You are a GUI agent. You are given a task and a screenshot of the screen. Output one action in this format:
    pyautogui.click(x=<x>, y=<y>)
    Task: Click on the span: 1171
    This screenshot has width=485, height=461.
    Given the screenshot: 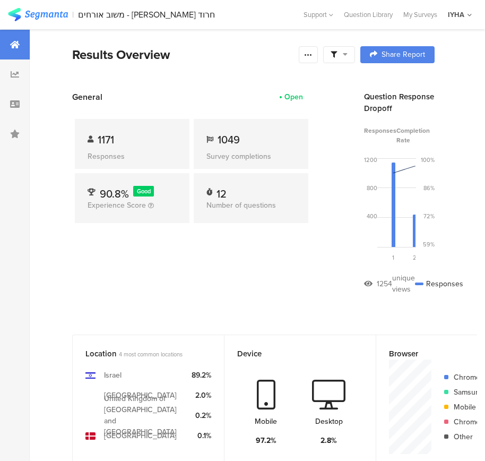 What is the action you would take?
    pyautogui.click(x=106, y=140)
    